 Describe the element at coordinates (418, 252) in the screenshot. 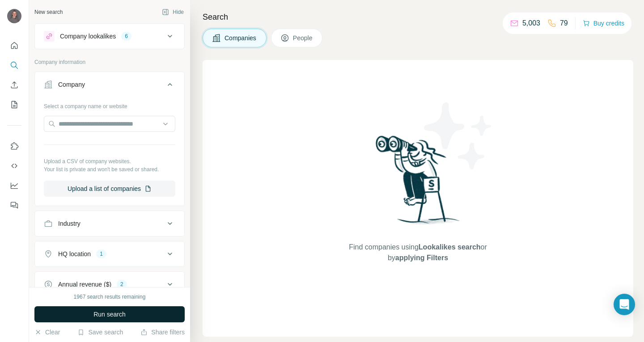

I see `span: Find companies using or by` at that location.